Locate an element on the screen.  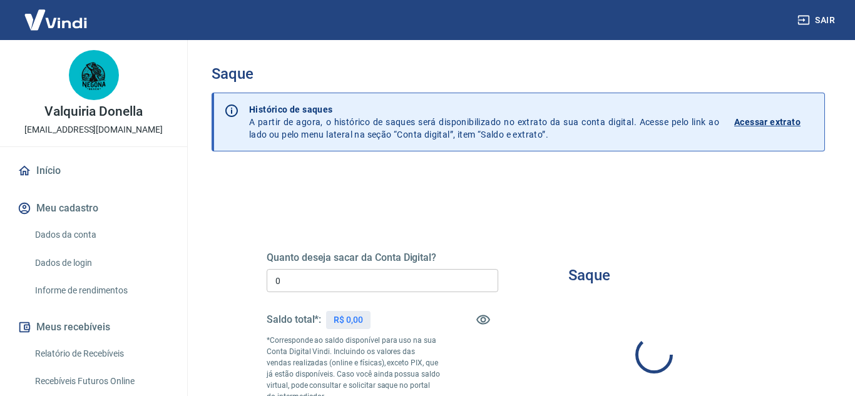
a: Início is located at coordinates (93, 171).